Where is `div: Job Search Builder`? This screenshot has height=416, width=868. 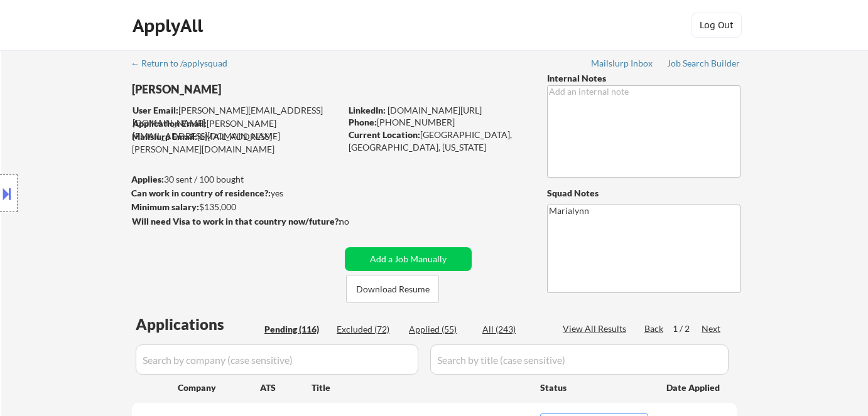
div: Job Search Builder is located at coordinates (703, 63).